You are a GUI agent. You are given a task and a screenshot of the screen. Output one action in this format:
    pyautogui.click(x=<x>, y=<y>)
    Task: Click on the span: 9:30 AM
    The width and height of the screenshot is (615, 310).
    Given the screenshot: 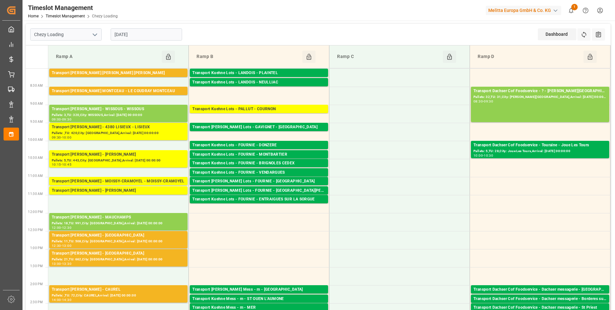 What is the action you would take?
    pyautogui.click(x=36, y=121)
    